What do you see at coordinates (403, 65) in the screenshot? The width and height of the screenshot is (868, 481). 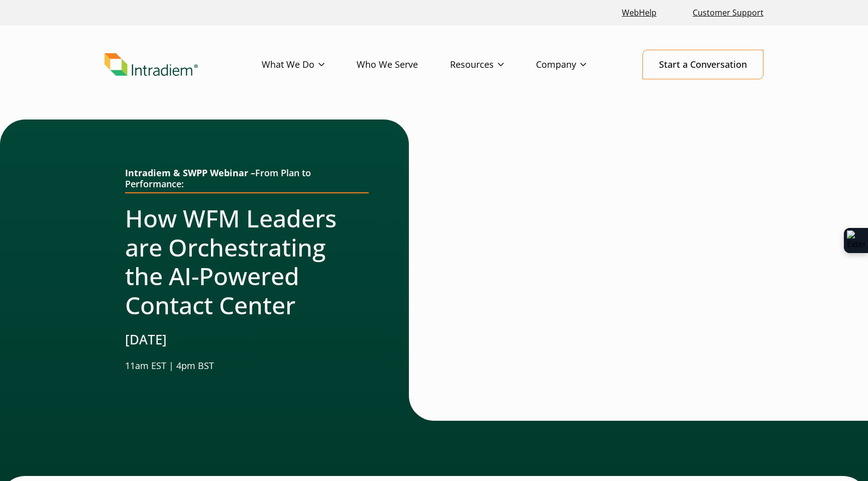 I see `a: Who We Serve` at bounding box center [403, 65].